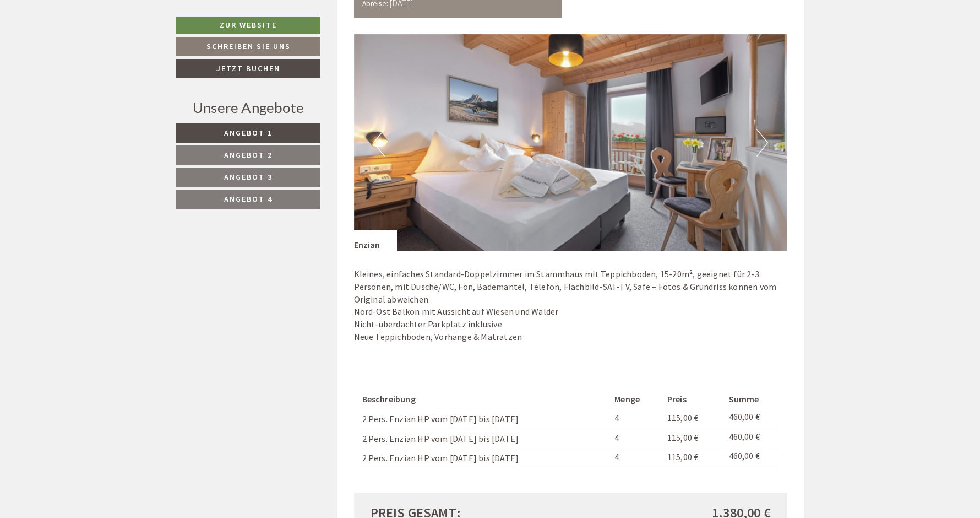 The width and height of the screenshot is (980, 518). What do you see at coordinates (248, 107) in the screenshot?
I see `div: Unsere Angebote` at bounding box center [248, 107].